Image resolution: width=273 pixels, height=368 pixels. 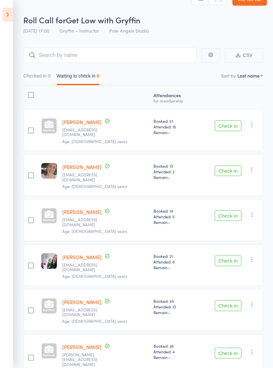 What do you see at coordinates (45, 20) in the screenshot?
I see `span: Roll Call for` at bounding box center [45, 20].